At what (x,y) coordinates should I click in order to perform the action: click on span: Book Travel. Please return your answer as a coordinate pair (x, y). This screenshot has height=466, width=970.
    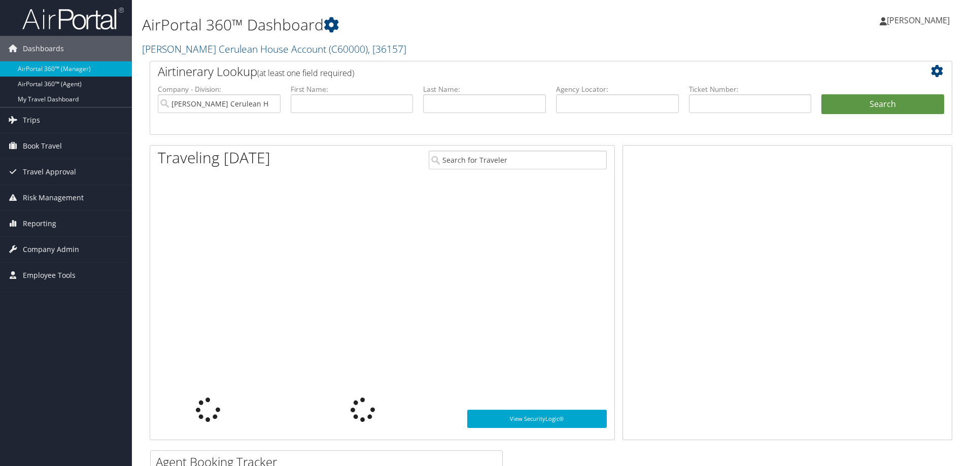
    Looking at the image, I should click on (42, 146).